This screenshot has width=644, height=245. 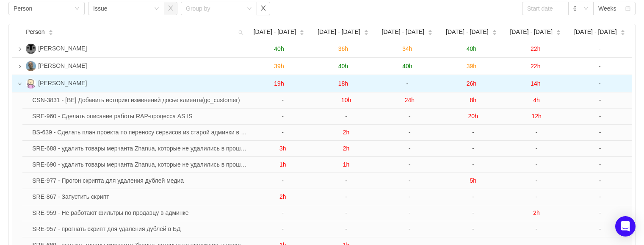 I want to click on span: 34h, so click(x=407, y=49).